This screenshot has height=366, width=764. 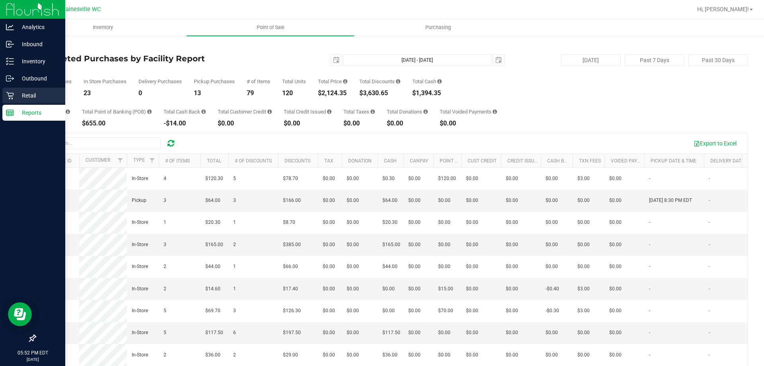 I want to click on div: 79, so click(x=258, y=93).